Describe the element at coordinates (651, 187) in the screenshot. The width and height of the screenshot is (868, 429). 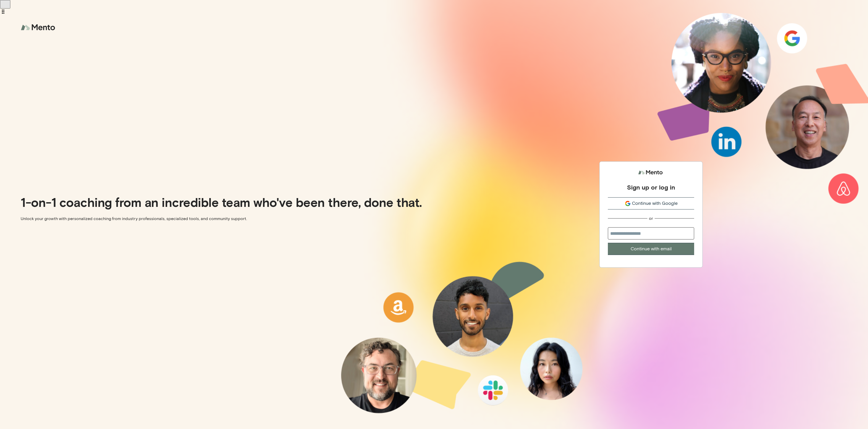
I see `div: Sign up or log in` at that location.